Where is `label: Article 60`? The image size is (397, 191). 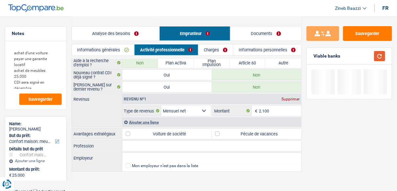
label: Article 60 is located at coordinates (248, 63).